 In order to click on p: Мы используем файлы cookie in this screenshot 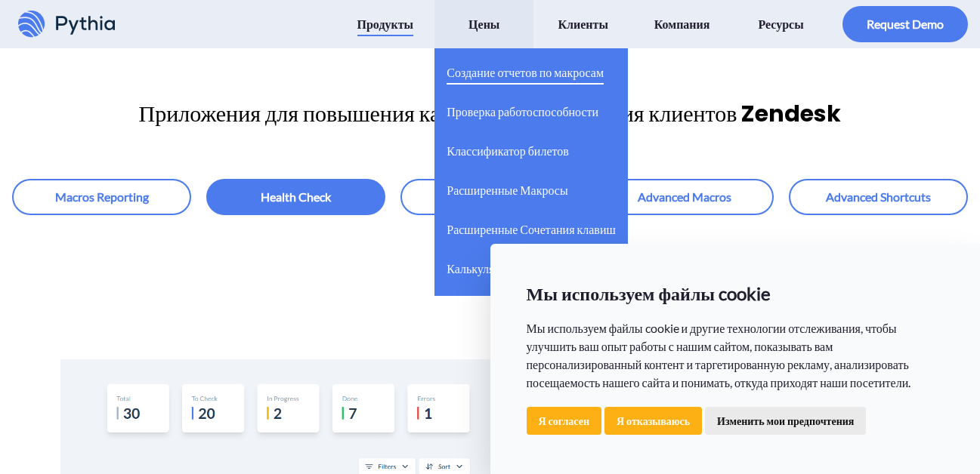, I will do `click(735, 294)`.